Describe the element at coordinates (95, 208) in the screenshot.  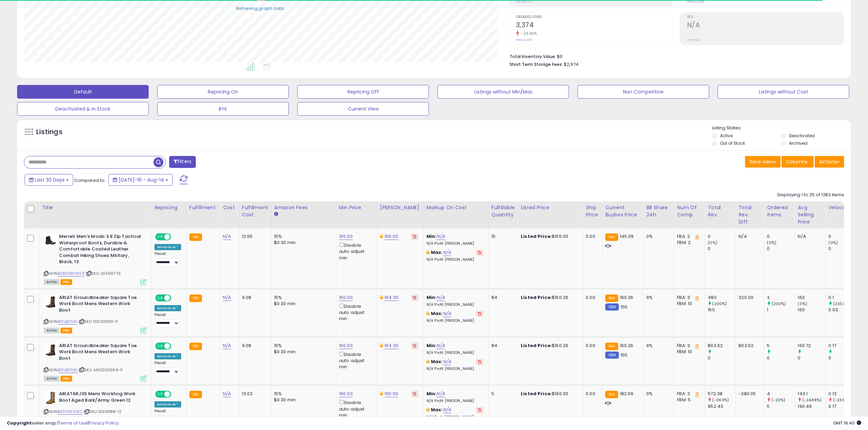
I see `div: Title` at that location.